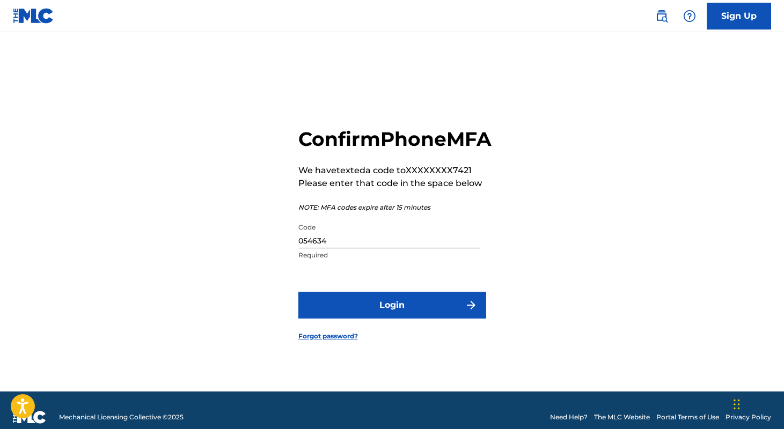 This screenshot has height=429, width=784. Describe the element at coordinates (748, 417) in the screenshot. I see `a: Privacy Policy` at that location.